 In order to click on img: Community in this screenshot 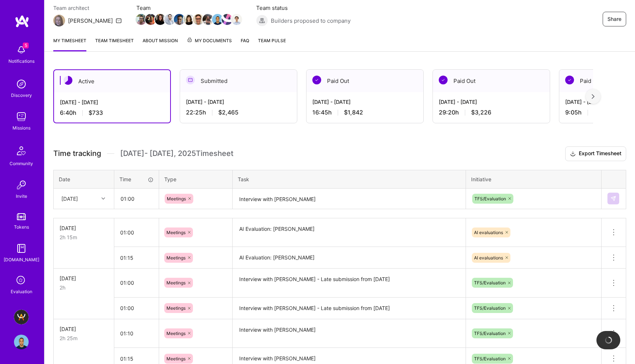, I will do `click(21, 151)`.